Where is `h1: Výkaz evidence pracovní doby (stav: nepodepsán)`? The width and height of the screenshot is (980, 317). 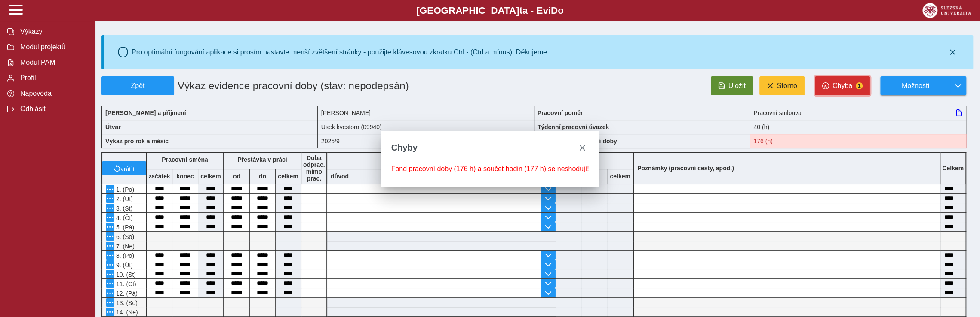 h1: Výkaz evidence pracovní doby (stav: nepodepsán) is located at coordinates (320, 86).